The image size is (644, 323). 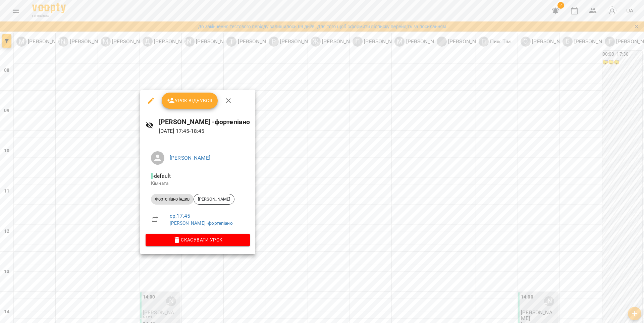 What do you see at coordinates (180, 216) in the screenshot?
I see `a: ср , 17:45` at bounding box center [180, 216].